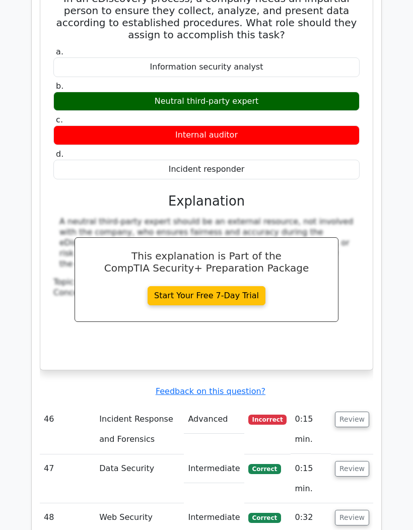  Describe the element at coordinates (207, 169) in the screenshot. I see `div: Incident responder` at that location.